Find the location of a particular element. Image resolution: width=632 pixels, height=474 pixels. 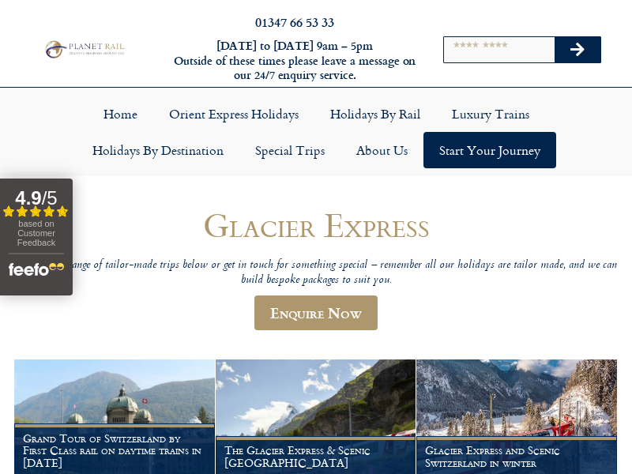

a: Home is located at coordinates (120, 114).